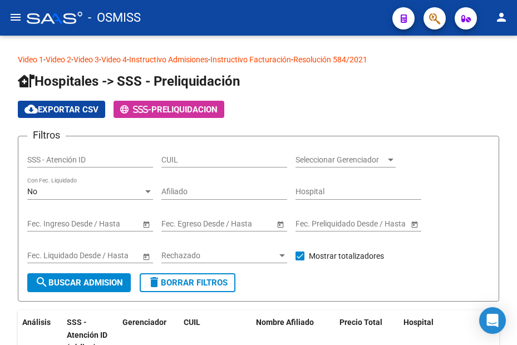 The image size is (517, 345). Describe the element at coordinates (330, 60) in the screenshot. I see `a: Resolución 584/2021` at that location.